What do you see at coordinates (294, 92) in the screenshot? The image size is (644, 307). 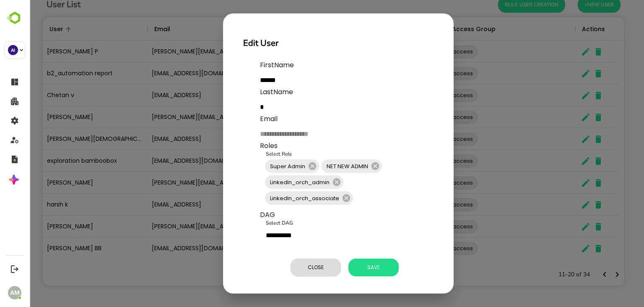 I see `label: LastName` at bounding box center [294, 92].